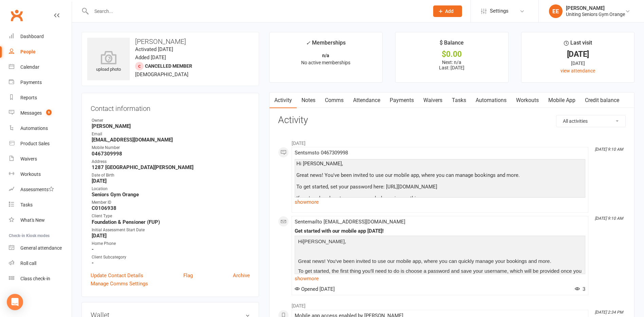 This screenshot has width=644, height=317. Describe the element at coordinates (40, 97) in the screenshot. I see `a: Reports` at that location.